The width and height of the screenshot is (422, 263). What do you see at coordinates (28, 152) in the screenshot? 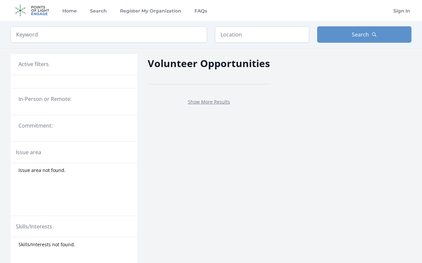
I see `legend: Issue area` at bounding box center [28, 152].